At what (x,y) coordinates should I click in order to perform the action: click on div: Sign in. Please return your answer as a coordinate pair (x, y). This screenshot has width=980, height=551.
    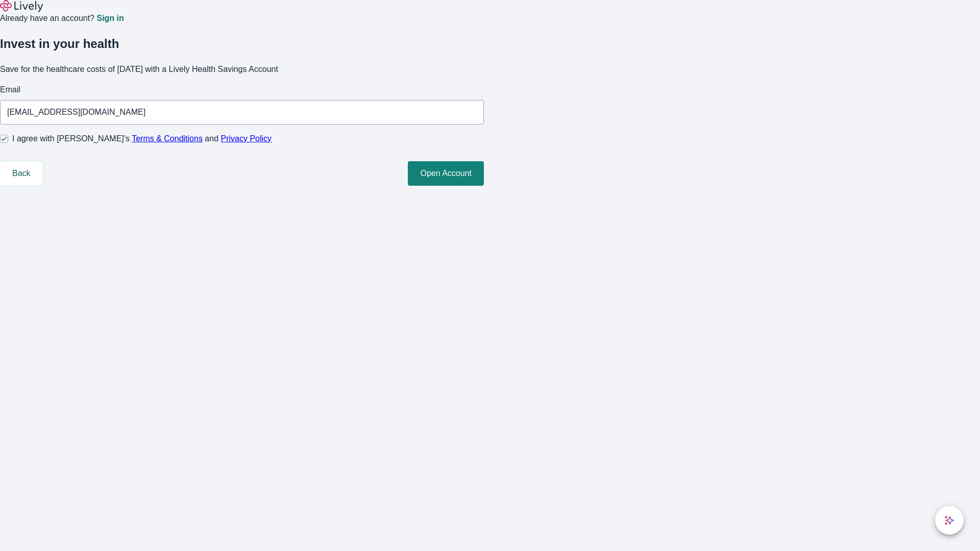
    Looking at the image, I should click on (110, 18).